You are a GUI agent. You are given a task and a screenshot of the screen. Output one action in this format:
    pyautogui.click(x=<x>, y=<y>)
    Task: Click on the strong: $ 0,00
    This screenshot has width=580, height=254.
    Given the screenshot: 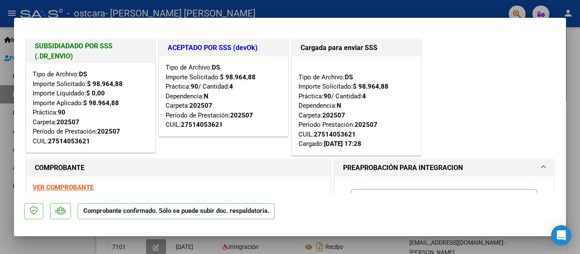 What is the action you would take?
    pyautogui.click(x=95, y=93)
    